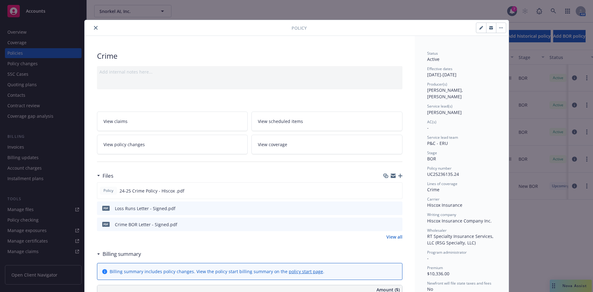 This screenshot has width=593, height=292. I want to click on span: Wholesaler, so click(437, 230).